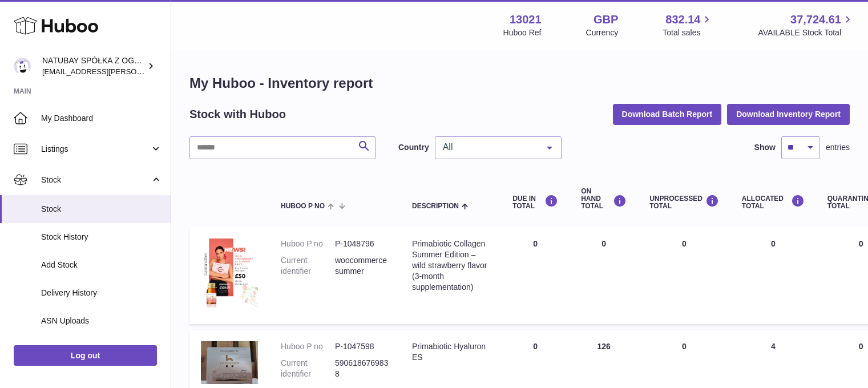 The height and width of the screenshot is (388, 868). I want to click on span: entries, so click(838, 147).